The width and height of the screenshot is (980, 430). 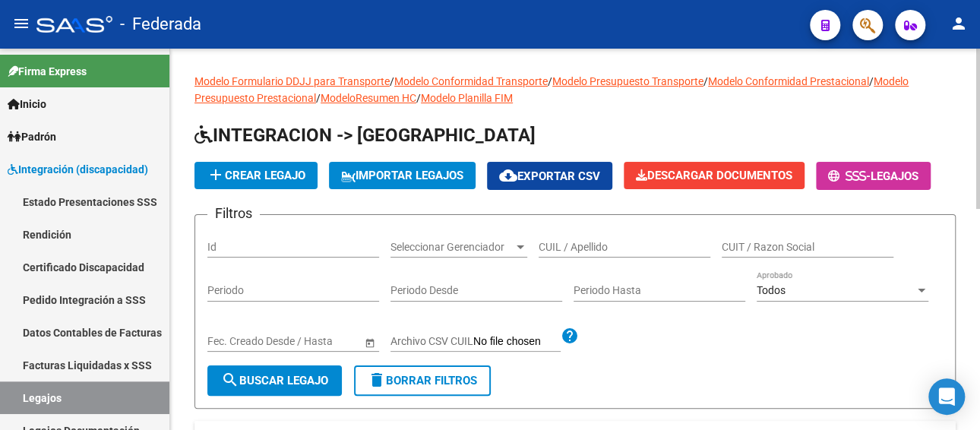 I want to click on span: Archivo CSV CUIL, so click(x=431, y=341).